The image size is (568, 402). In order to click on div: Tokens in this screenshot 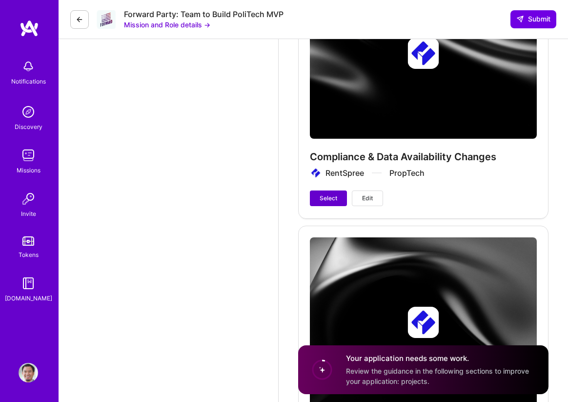, I will do `click(28, 254)`.